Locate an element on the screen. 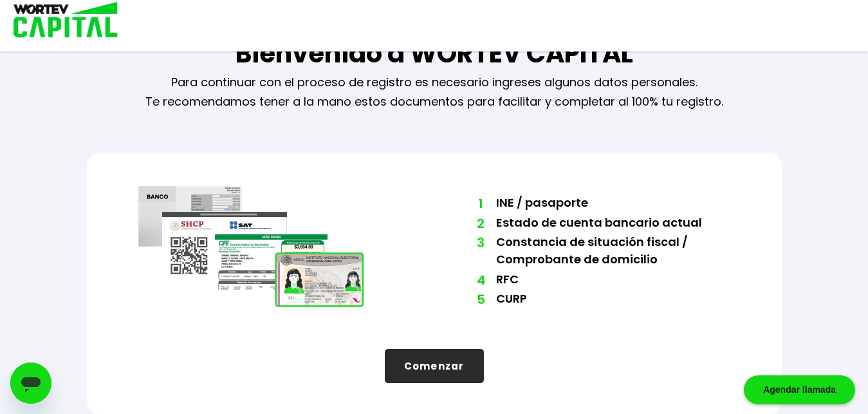  p: Para continuar con el proceso de registro es necesario ingreses algunos datos personales. Te reco... is located at coordinates (435, 92).